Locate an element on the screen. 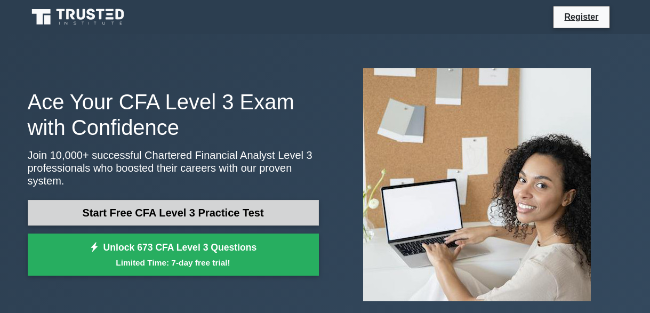 Image resolution: width=650 pixels, height=313 pixels. small: Limited Time: 7-day free trial! is located at coordinates (173, 262).